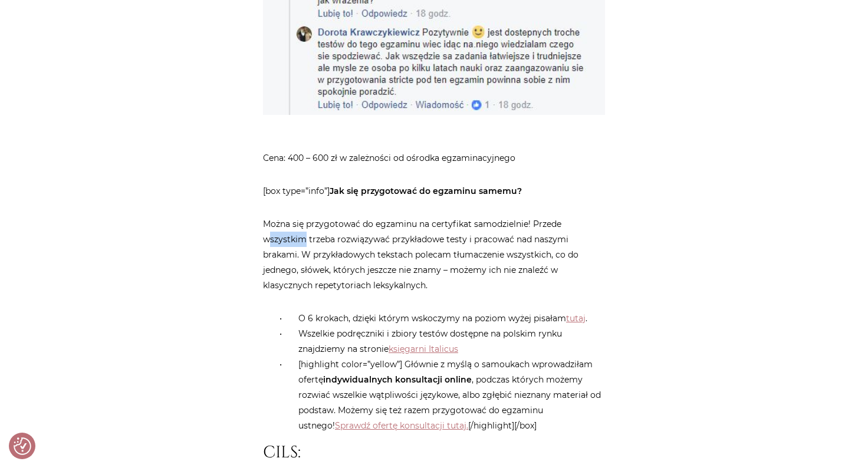  What do you see at coordinates (434, 158) in the screenshot?
I see `p: Cena: 400 – 600 zł w zależności od ośrodka egzaminacyjnego` at bounding box center [434, 158].